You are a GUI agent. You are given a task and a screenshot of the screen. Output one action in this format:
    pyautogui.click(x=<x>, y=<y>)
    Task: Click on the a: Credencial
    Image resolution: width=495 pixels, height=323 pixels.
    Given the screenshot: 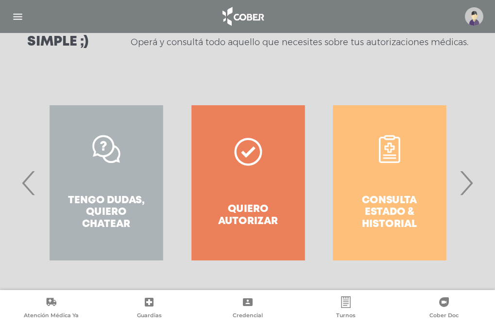 What is the action you would take?
    pyautogui.click(x=247, y=309)
    